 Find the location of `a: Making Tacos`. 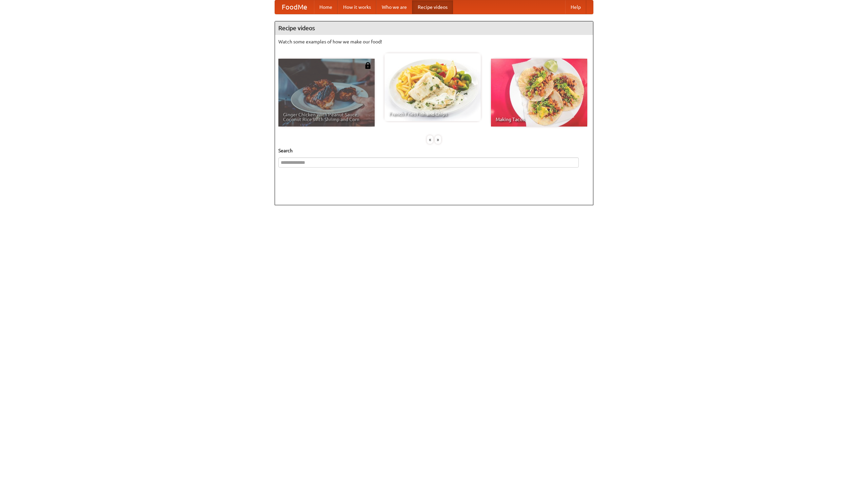

a: Making Tacos is located at coordinates (539, 93).